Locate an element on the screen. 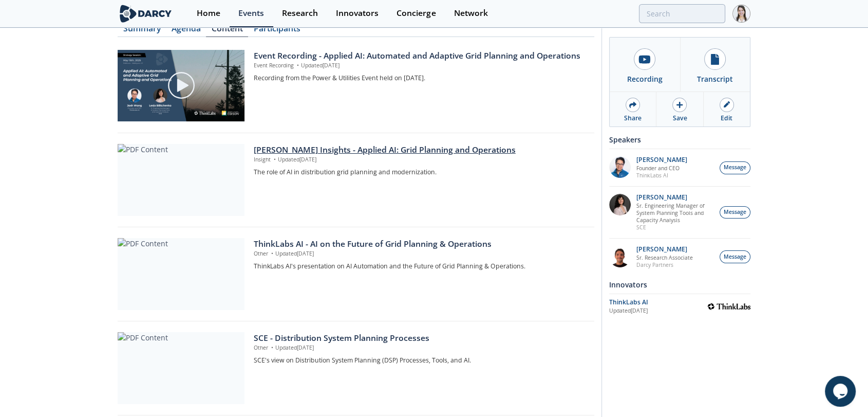  a: Transcript is located at coordinates (716, 64).